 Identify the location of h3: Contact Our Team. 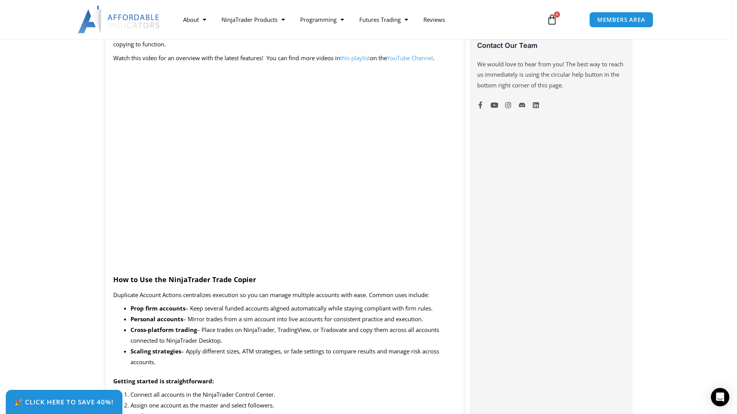
(551, 45).